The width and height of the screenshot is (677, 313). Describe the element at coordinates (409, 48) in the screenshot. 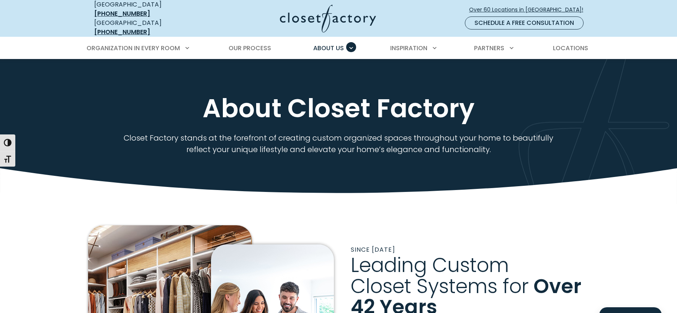

I see `span: Inspiration` at that location.